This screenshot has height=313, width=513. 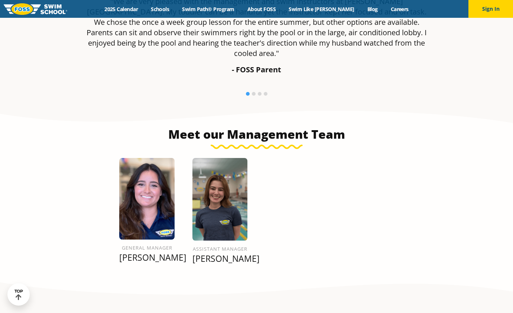 What do you see at coordinates (208, 9) in the screenshot?
I see `a: Swim Path® Program` at bounding box center [208, 9].